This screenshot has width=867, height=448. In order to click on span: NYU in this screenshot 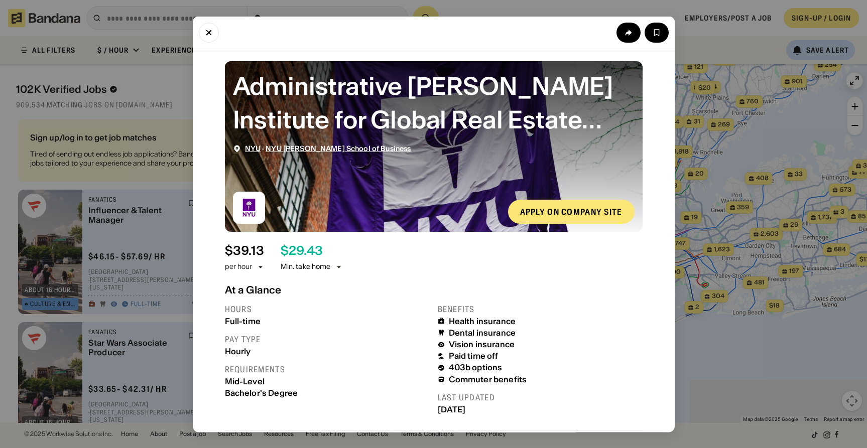, I will do `click(252, 148)`.